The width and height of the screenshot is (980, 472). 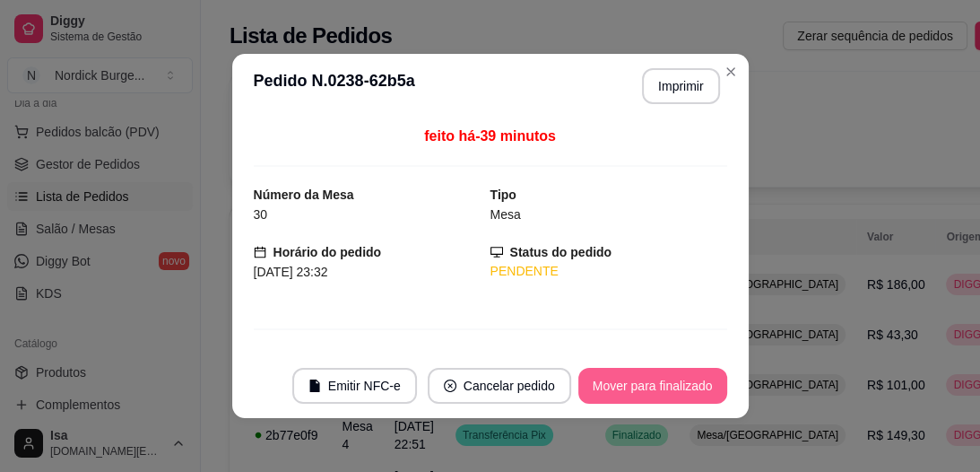 I want to click on strong: Status do pedido, so click(x=562, y=252).